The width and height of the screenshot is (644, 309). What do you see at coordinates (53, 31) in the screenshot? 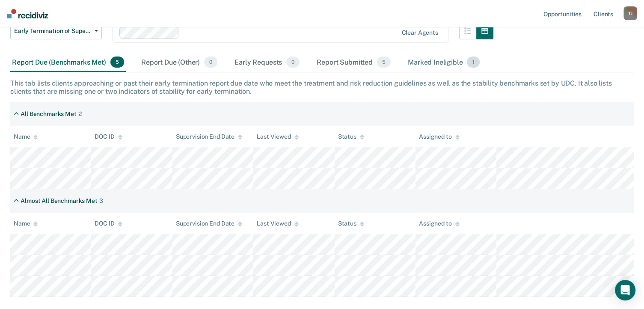
I see `span: Early Termination of Supervision` at bounding box center [53, 31].